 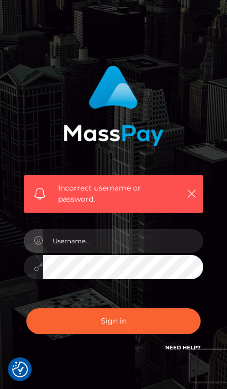 I want to click on a: Need Help?, so click(x=182, y=347).